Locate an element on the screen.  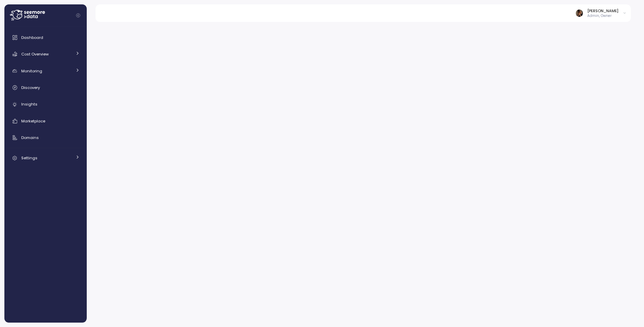
a: Discovery is located at coordinates (46, 88).